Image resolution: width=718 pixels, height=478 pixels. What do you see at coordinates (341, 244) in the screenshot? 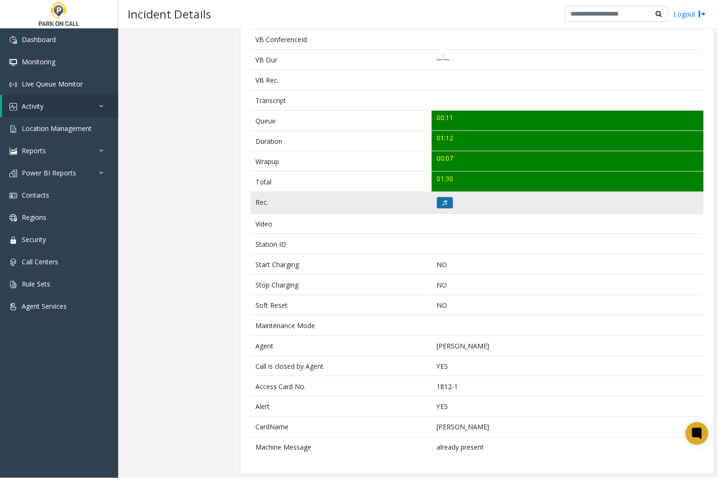
I see `td: Station ID` at bounding box center [341, 244].